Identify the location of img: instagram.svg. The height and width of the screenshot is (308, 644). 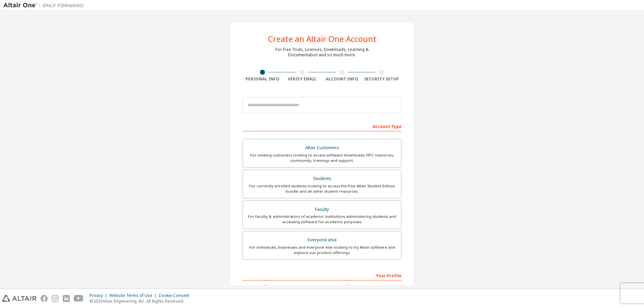
(55, 298).